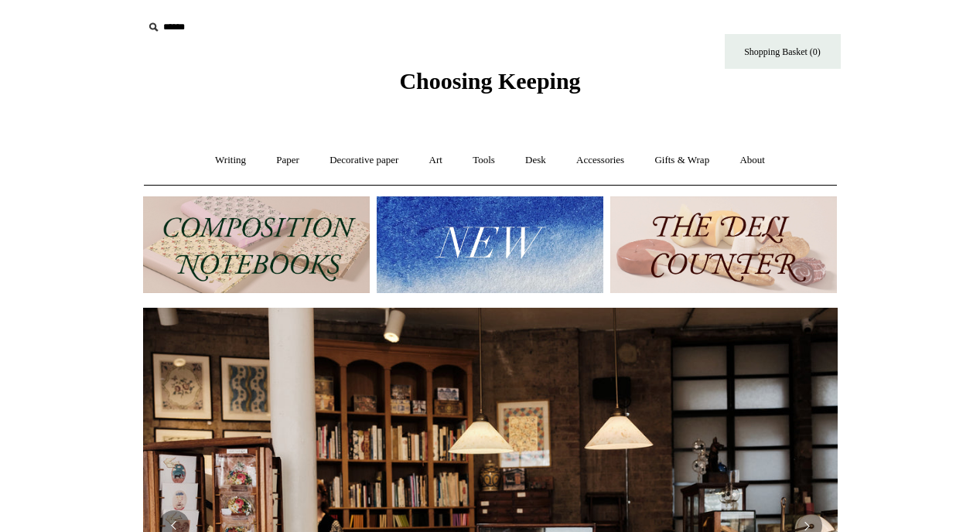 This screenshot has height=532, width=980. Describe the element at coordinates (490, 85) in the screenshot. I see `a: Choosing Keeping` at that location.